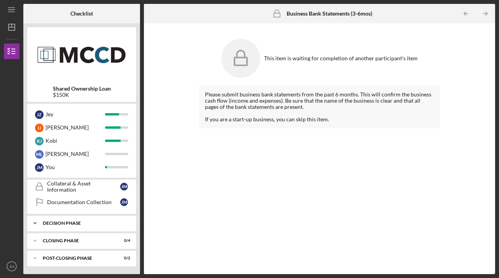  What do you see at coordinates (82, 95) in the screenshot?
I see `div: $150K` at bounding box center [82, 95].